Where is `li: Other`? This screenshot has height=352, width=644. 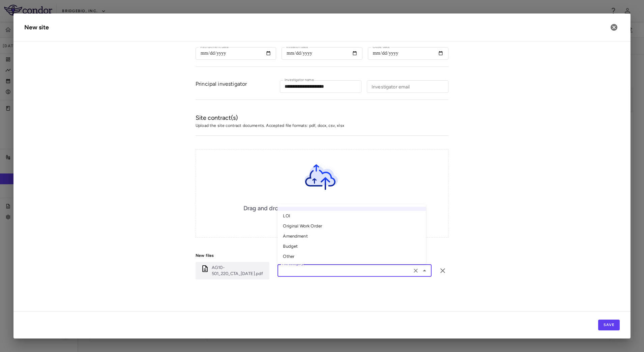
li: Other is located at coordinates (352, 257).